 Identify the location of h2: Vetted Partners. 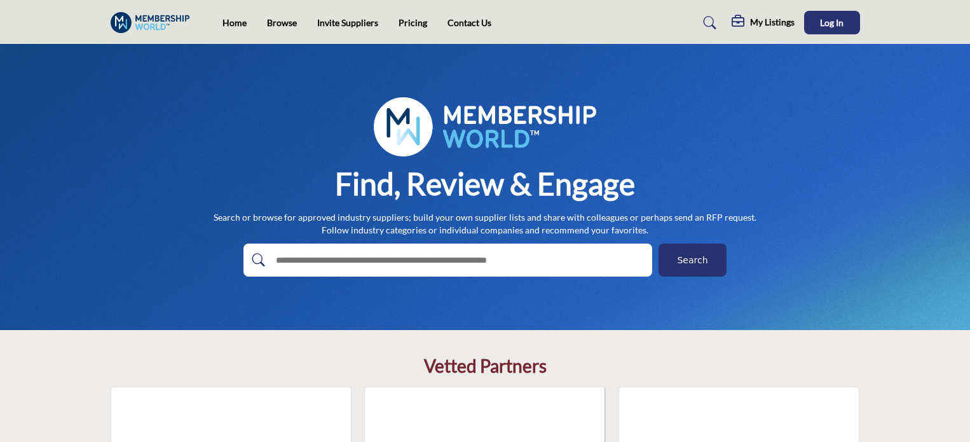
(485, 366).